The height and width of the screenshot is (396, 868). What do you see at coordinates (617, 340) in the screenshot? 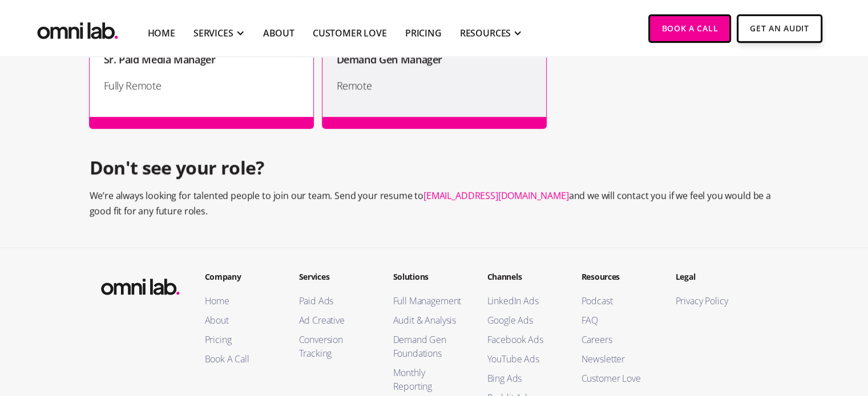
I see `a: Careers` at bounding box center [617, 340].